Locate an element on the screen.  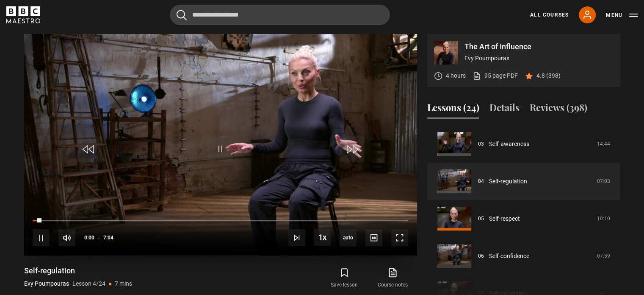
span: 7:04 is located at coordinates (109, 237).